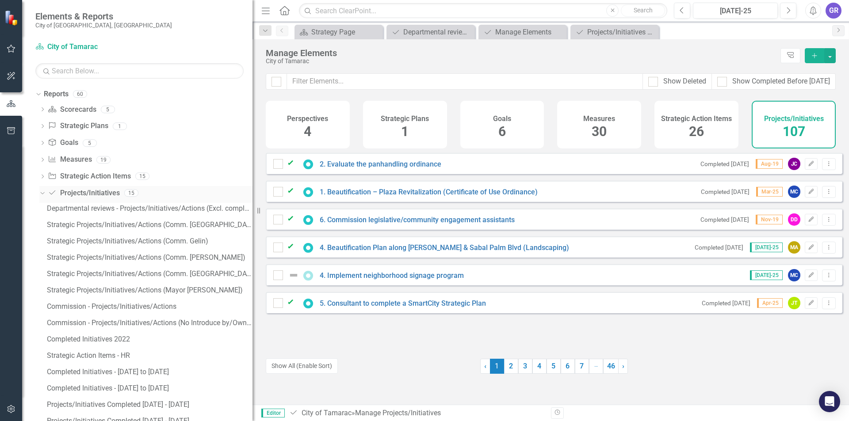 The height and width of the screenshot is (421, 849). What do you see at coordinates (582, 367) in the screenshot?
I see `a: 7` at bounding box center [582, 367].